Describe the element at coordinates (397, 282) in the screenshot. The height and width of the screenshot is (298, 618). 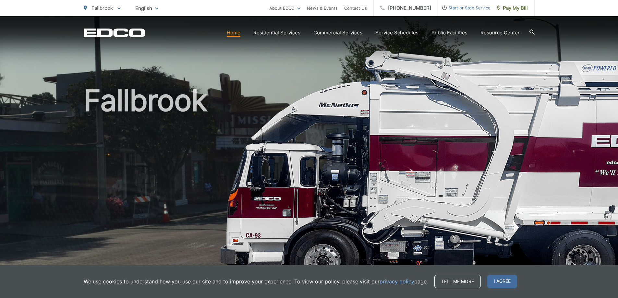
I see `a: privacy policy` at that location.